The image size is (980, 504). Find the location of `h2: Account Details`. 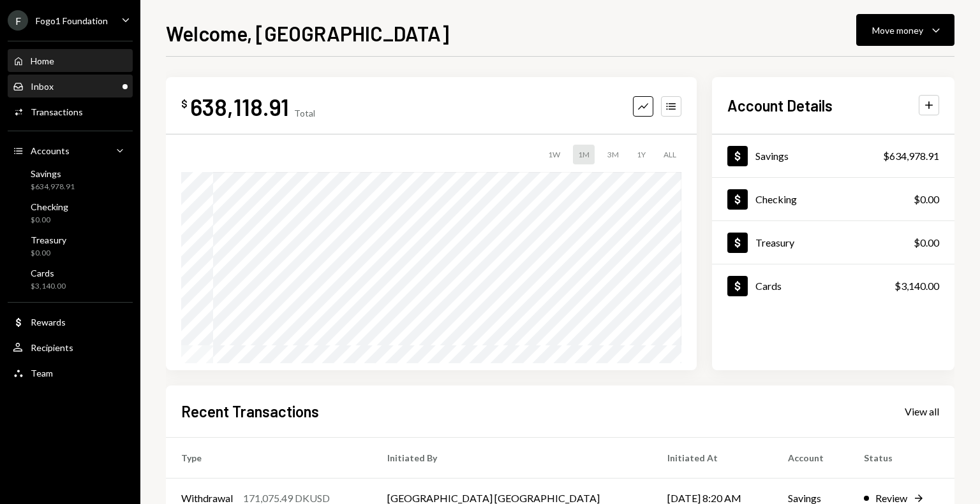

h2: Account Details is located at coordinates (779, 105).